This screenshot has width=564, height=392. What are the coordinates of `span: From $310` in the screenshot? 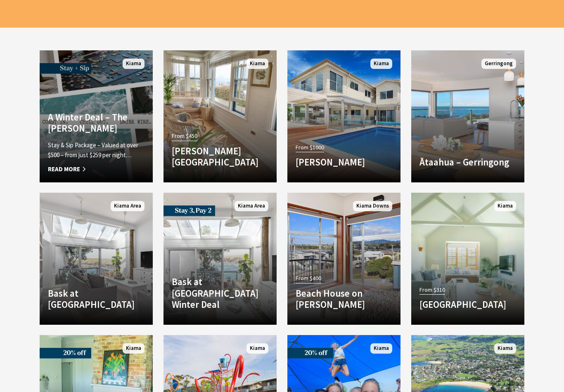 It's located at (432, 290).